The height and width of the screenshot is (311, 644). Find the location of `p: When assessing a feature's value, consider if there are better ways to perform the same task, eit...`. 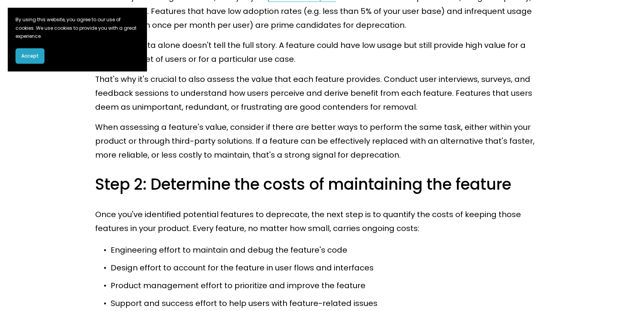

p: When assessing a feature's value, consider if there are better ways to perform the same task, eit... is located at coordinates (322, 141).